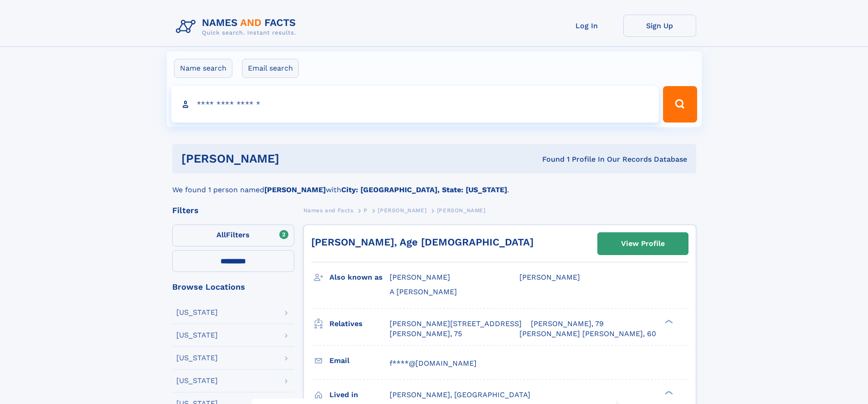  I want to click on label: Email search, so click(270, 68).